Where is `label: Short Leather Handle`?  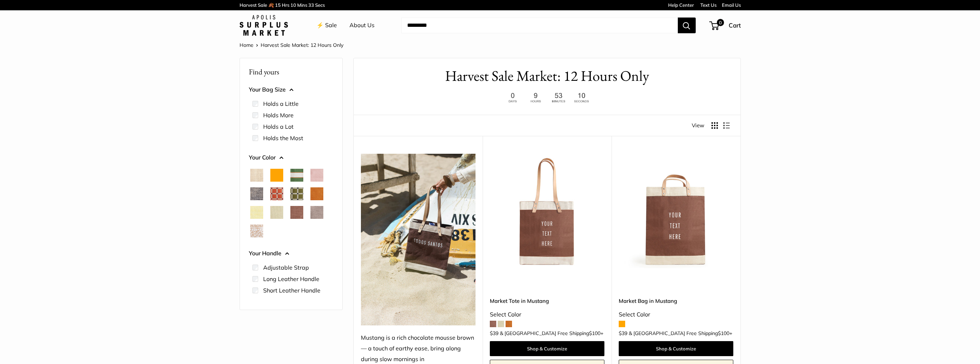 label: Short Leather Handle is located at coordinates (291, 291).